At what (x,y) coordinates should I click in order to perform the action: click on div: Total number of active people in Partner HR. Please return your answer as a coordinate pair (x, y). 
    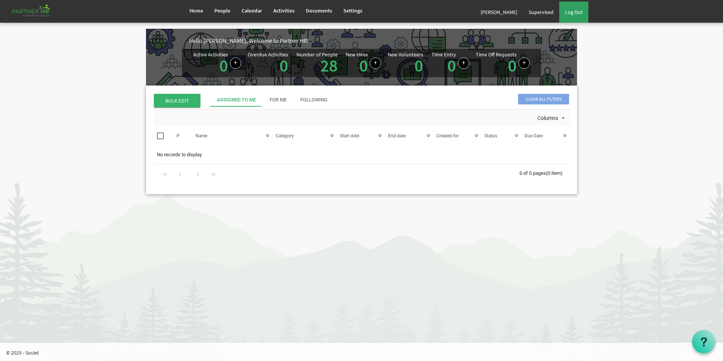
    Looking at the image, I should click on (318, 63).